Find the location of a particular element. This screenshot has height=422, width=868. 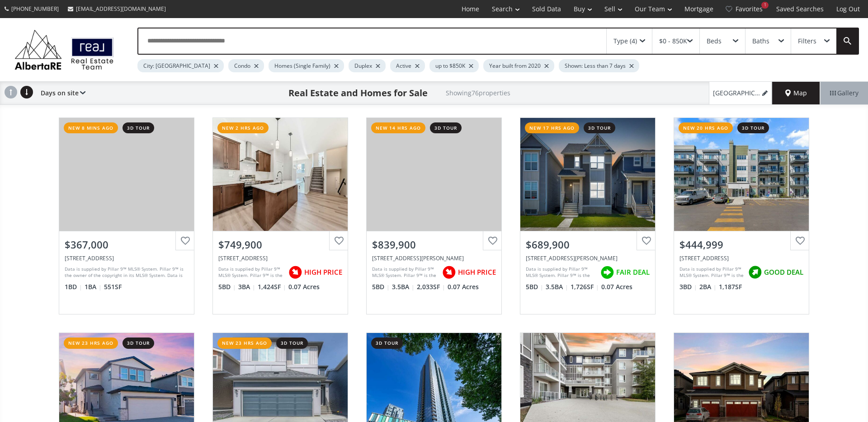

span: 1,726 SF is located at coordinates (585, 287).